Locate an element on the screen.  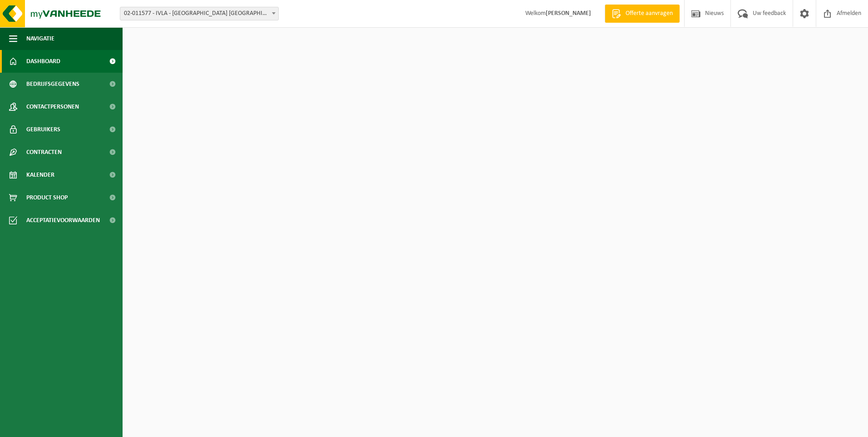
span: Navigatie is located at coordinates (40, 39).